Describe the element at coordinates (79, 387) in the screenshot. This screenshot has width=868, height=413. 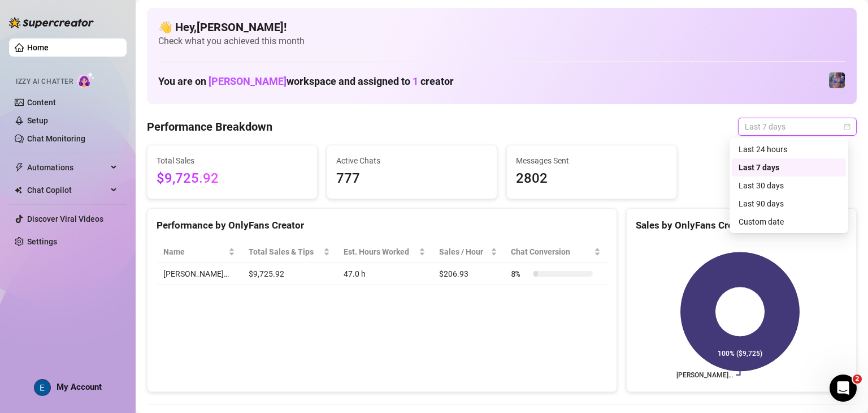
I see `span: My Account` at that location.